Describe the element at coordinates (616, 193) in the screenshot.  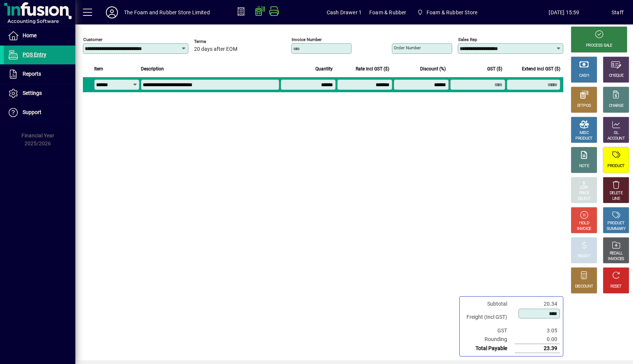
I see `div: DELETE` at that location.